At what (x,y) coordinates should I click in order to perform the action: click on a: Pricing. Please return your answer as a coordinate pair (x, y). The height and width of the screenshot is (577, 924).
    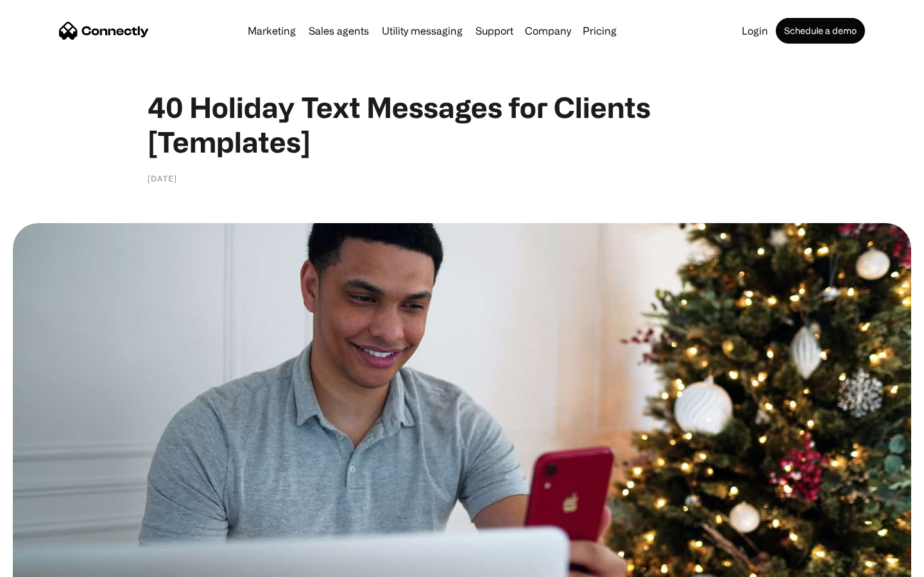
    Looking at the image, I should click on (599, 31).